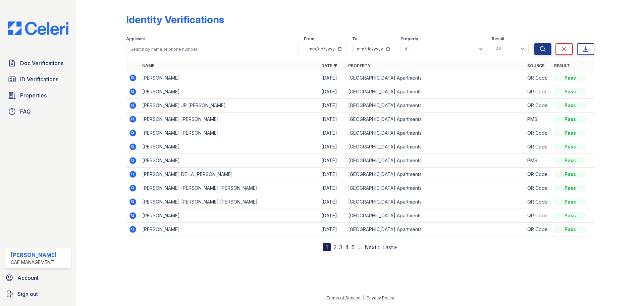 The height and width of the screenshot is (306, 644). What do you see at coordinates (326, 248) in the screenshot?
I see `div: 1` at bounding box center [326, 248].